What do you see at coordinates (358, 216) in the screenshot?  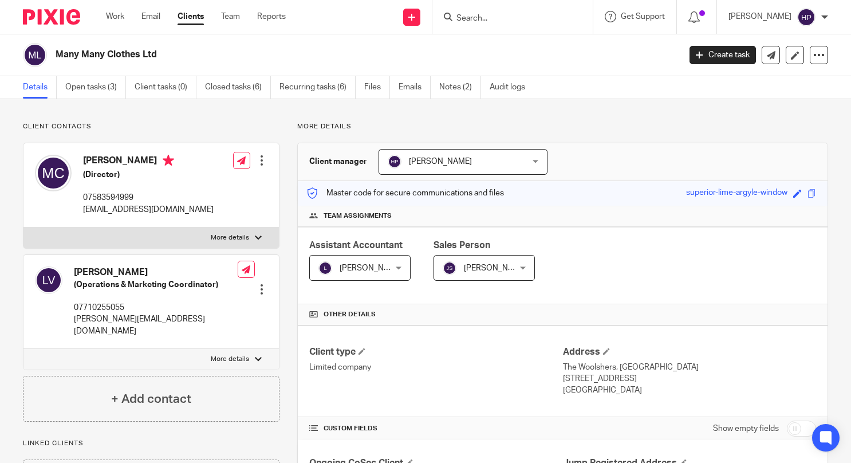 I see `span: Team assignments` at bounding box center [358, 216].